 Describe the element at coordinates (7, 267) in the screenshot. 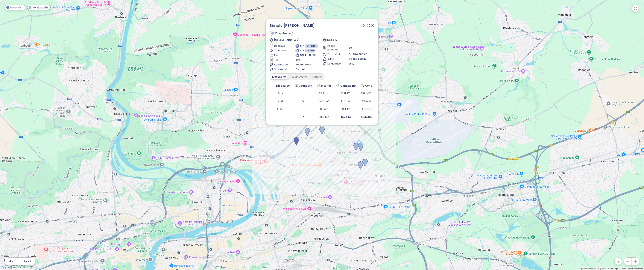

I see `a: Open this area in Google Maps (opens a new window)` at that location.